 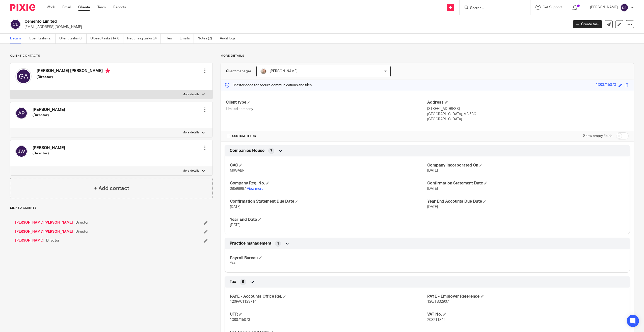 What do you see at coordinates (243, 282) in the screenshot?
I see `span: 5` at bounding box center [243, 282].